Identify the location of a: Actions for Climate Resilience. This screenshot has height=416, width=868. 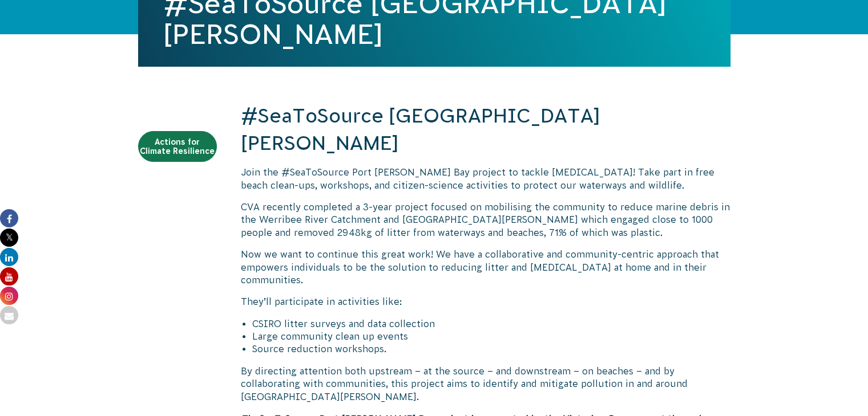
(177, 147).